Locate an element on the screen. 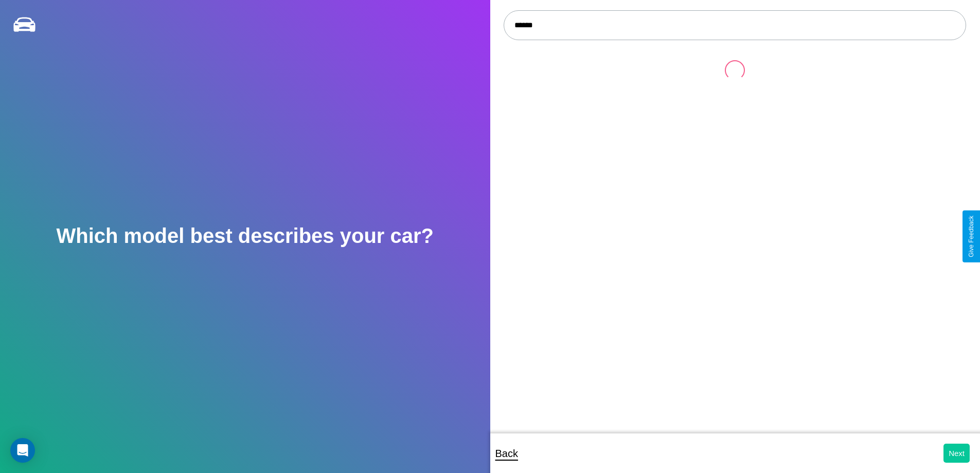  h2: Which model best describes your car? is located at coordinates (245, 235).